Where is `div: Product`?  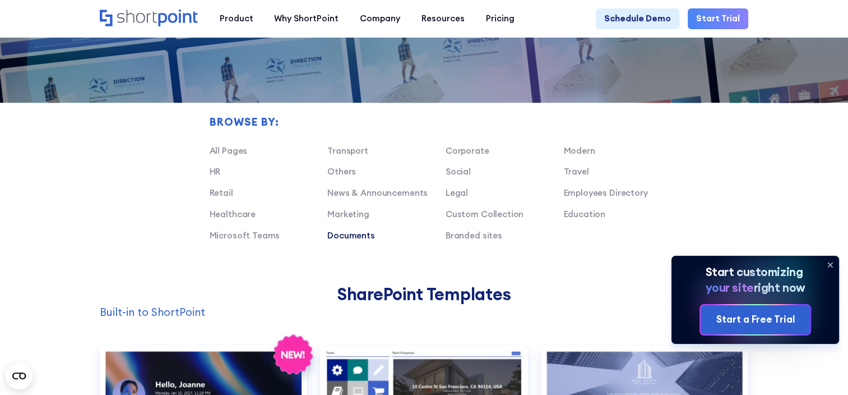 div: Product is located at coordinates (236, 19).